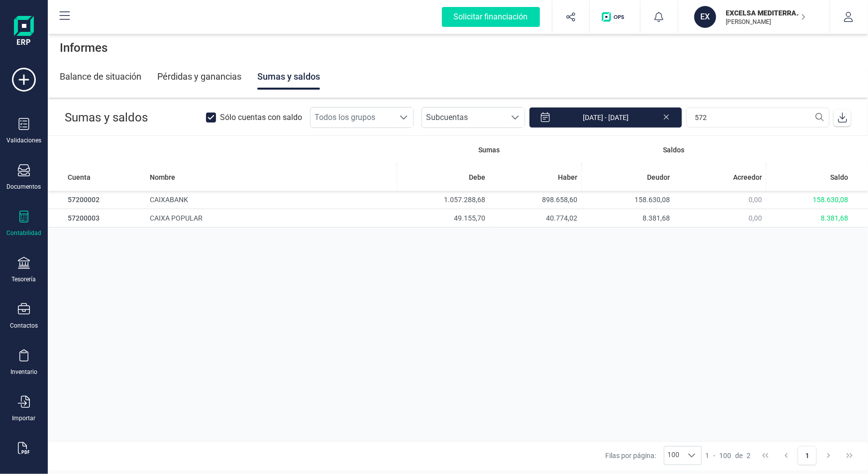  Describe the element at coordinates (24, 418) in the screenshot. I see `div: Importar` at that location.